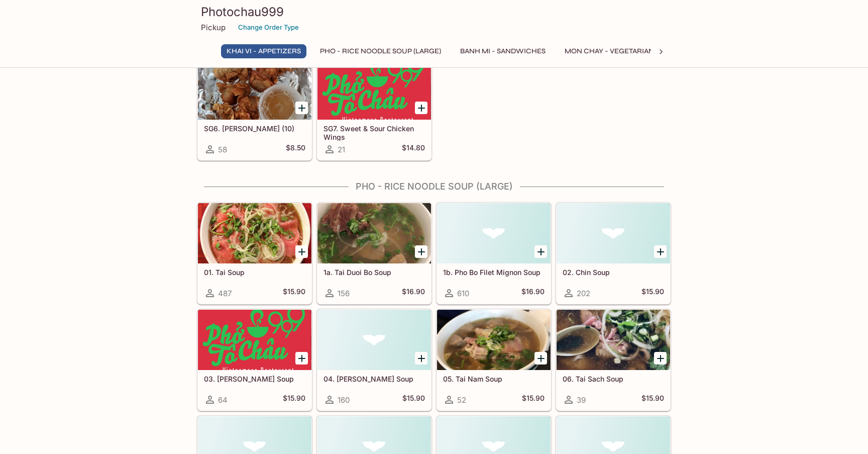 The height and width of the screenshot is (454, 868). I want to click on span: 487, so click(225, 293).